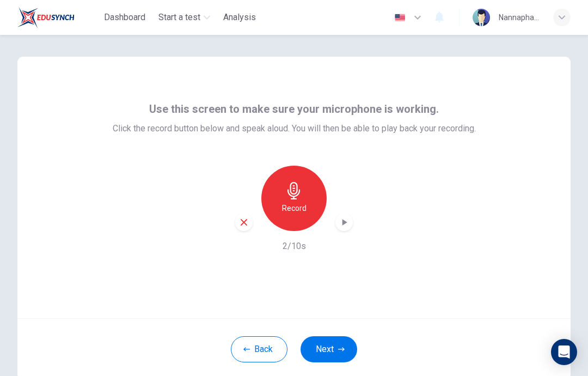 This screenshot has width=588, height=376. Describe the element at coordinates (294, 208) in the screenshot. I see `h6: Record` at that location.